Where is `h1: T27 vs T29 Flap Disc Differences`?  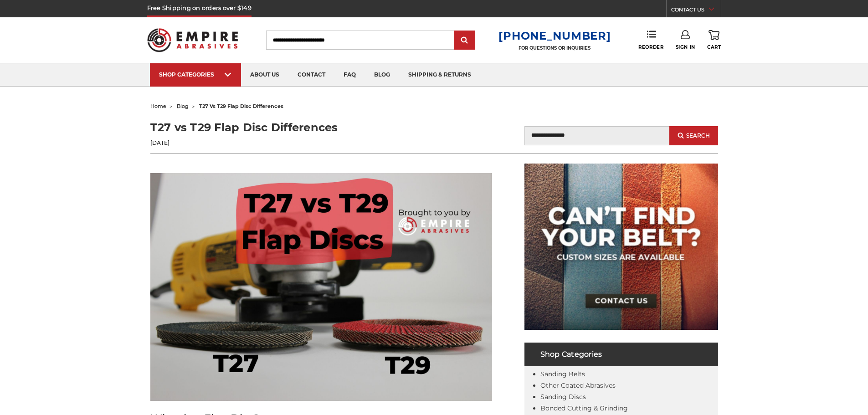
h1: T27 vs T29 Flap Disc Differences is located at coordinates (293, 128).